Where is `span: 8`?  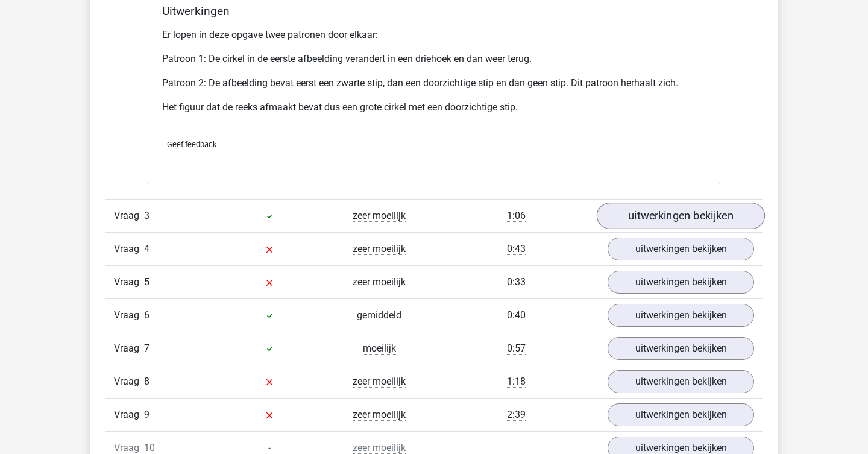
span: 8 is located at coordinates (146, 381).